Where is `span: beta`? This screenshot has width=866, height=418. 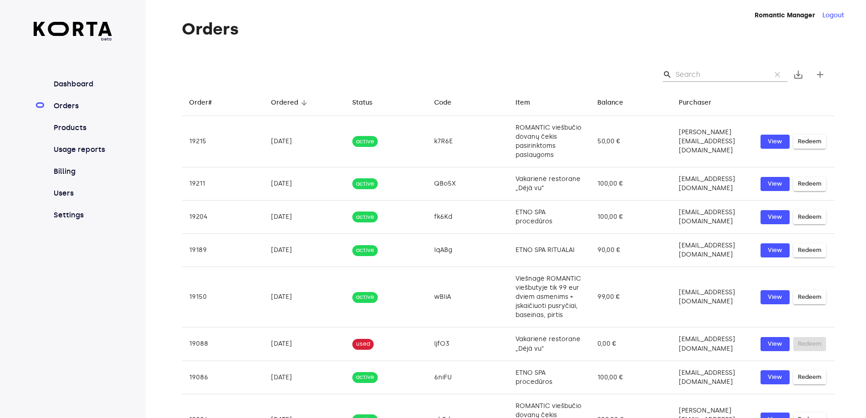
span: beta is located at coordinates (73, 39).